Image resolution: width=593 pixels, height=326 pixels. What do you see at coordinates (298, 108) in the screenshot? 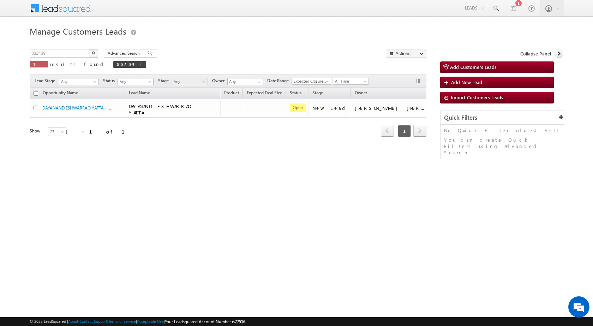
I see `span: Open` at bounding box center [298, 108].